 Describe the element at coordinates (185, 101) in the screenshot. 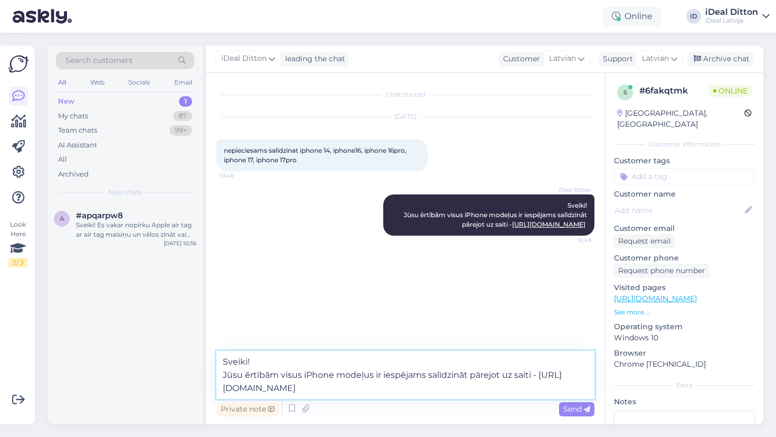

I see `div: 1` at that location.